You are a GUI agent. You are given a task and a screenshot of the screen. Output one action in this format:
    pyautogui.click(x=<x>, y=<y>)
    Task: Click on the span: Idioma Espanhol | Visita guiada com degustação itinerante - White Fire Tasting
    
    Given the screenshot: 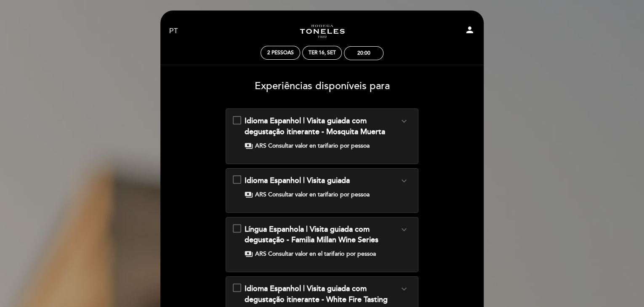 What is the action you would take?
    pyautogui.click(x=316, y=294)
    